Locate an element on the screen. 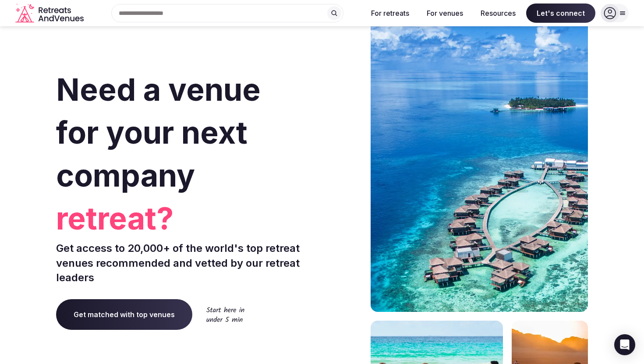 This screenshot has height=364, width=644. div: Open Intercom Messenger is located at coordinates (625, 345).